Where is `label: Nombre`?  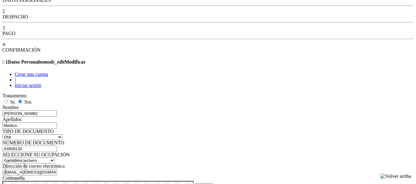 label: Nombre is located at coordinates (10, 107).